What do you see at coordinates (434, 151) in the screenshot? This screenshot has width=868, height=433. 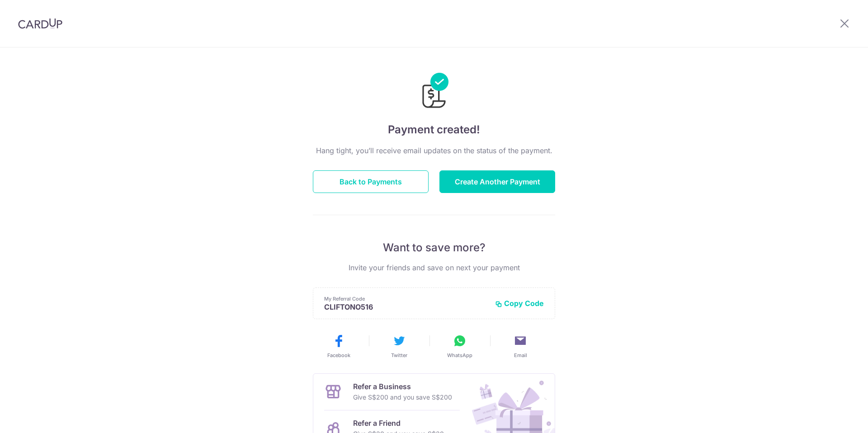 I see `p: Hang tight, you’ll receive email updates on the status of the payment.` at bounding box center [434, 151].